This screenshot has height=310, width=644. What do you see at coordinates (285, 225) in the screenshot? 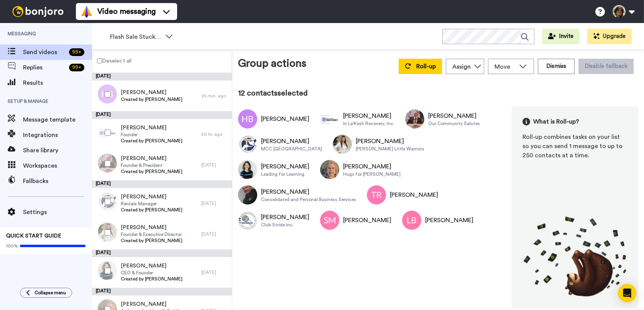
I see `div: Club Stride Inc.` at bounding box center [285, 225].